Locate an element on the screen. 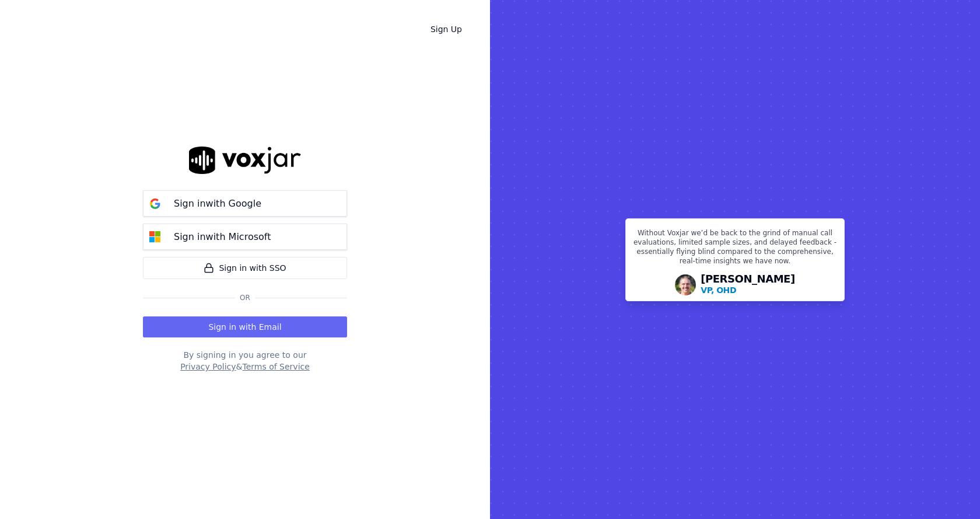 Image resolution: width=980 pixels, height=519 pixels. div: By signing in you agree to our & is located at coordinates (245, 361).